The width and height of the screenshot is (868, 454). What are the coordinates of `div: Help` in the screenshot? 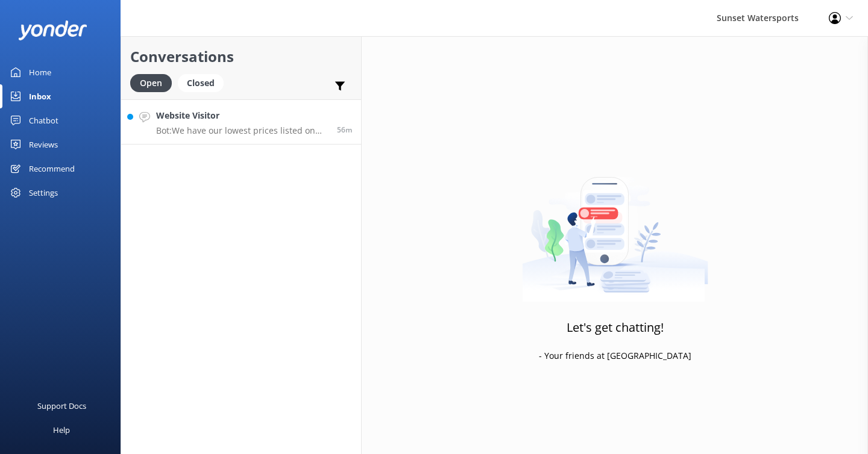 It's located at (62, 430).